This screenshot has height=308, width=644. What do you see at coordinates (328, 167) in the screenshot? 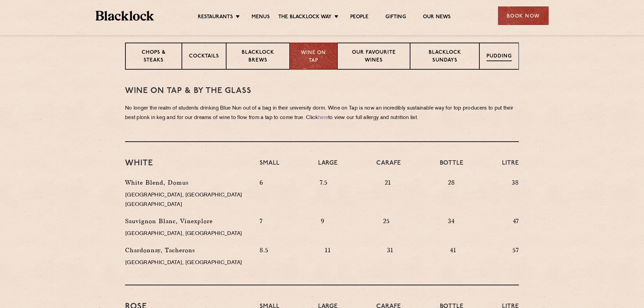
I see `h4: Large` at bounding box center [328, 167].